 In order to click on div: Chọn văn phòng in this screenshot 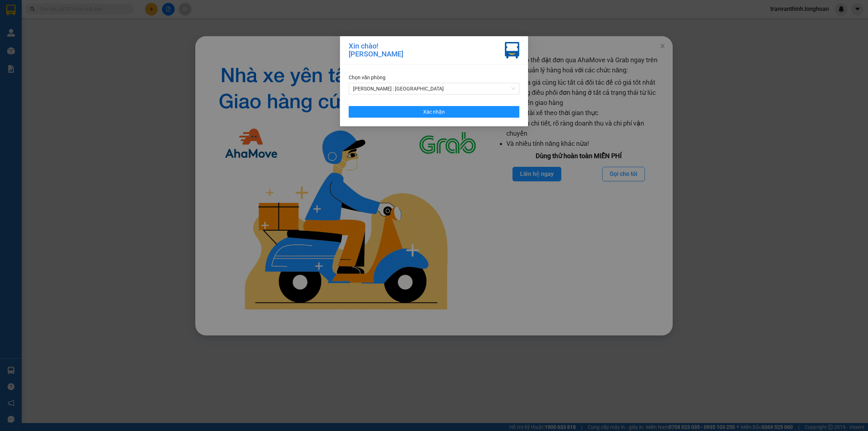, I will do `click(434, 77)`.